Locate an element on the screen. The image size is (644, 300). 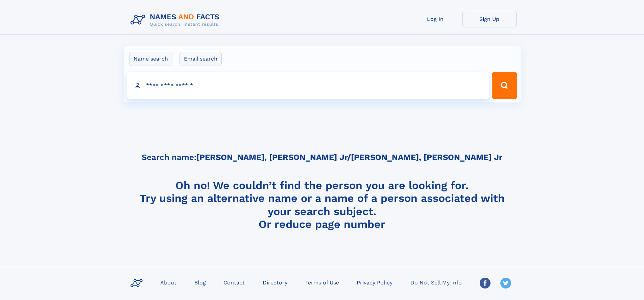
a: Blog is located at coordinates (200, 282).